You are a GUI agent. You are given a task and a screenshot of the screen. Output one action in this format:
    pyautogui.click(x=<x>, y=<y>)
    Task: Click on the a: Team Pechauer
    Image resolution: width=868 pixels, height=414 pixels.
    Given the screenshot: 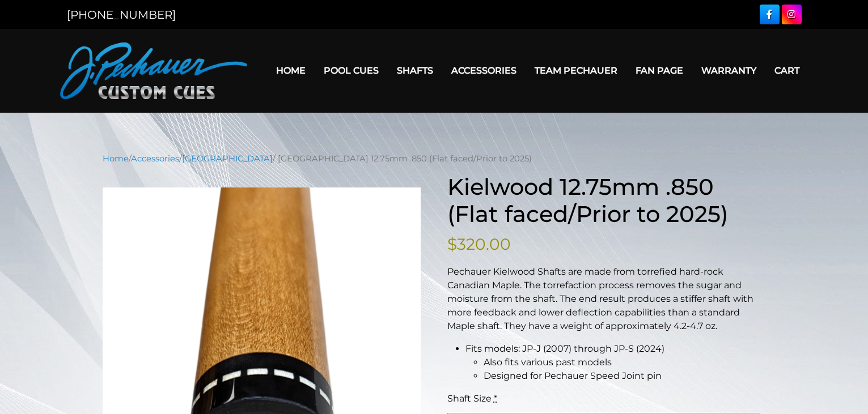 What is the action you would take?
    pyautogui.click(x=576, y=70)
    